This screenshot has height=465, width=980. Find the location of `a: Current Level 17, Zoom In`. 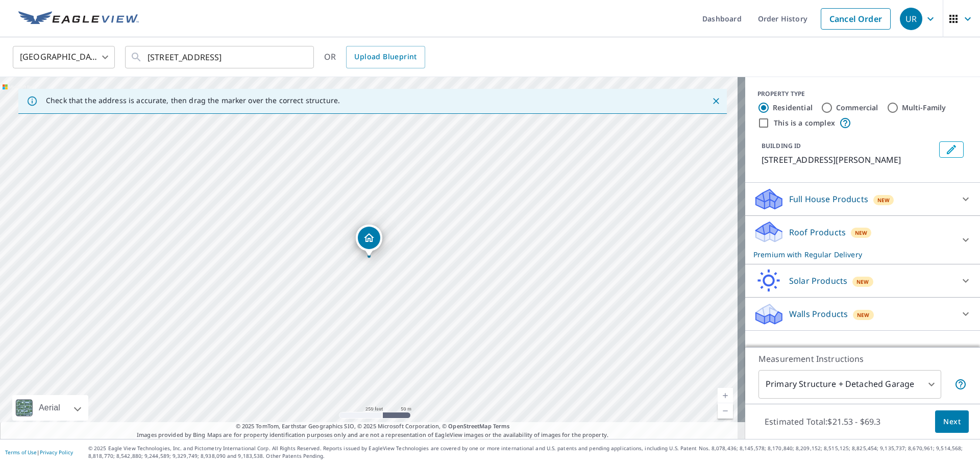

a: Current Level 17, Zoom In is located at coordinates (726, 396).